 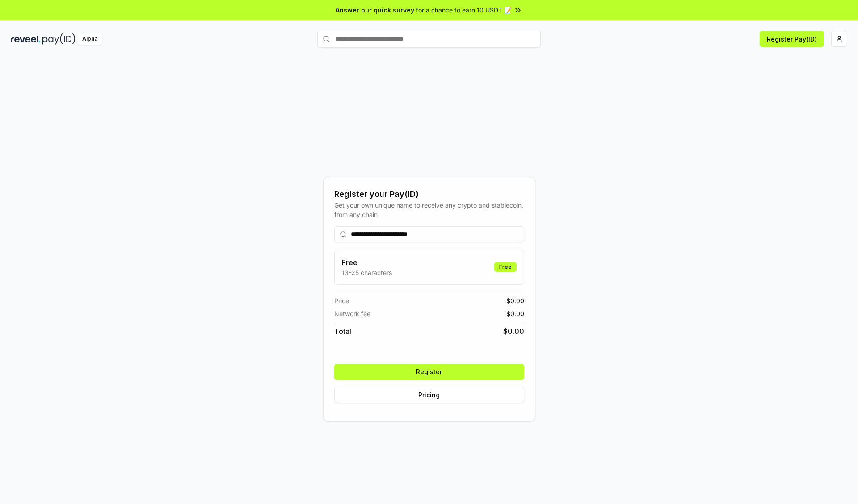 I want to click on h3: Free, so click(x=367, y=263).